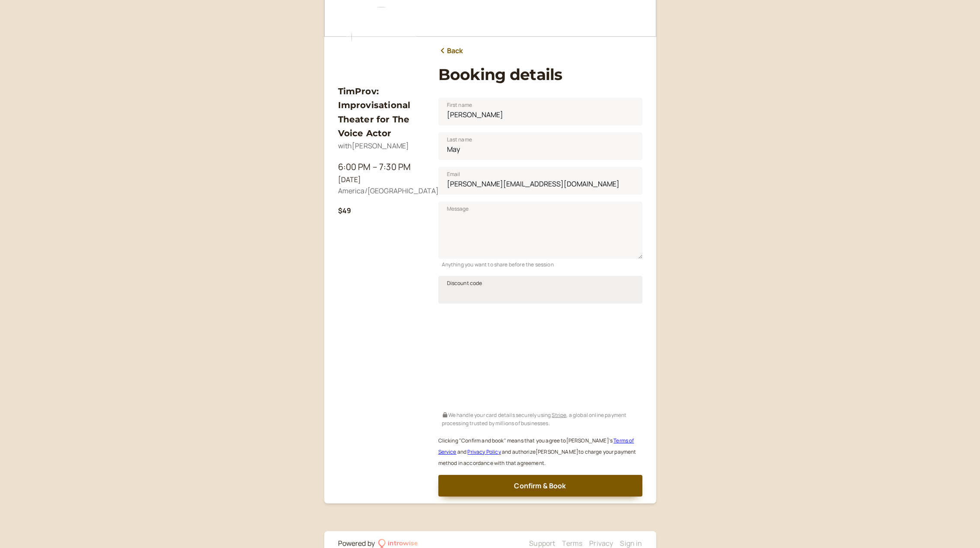 The image size is (980, 548). Describe the element at coordinates (453, 174) in the screenshot. I see `span: Email` at that location.